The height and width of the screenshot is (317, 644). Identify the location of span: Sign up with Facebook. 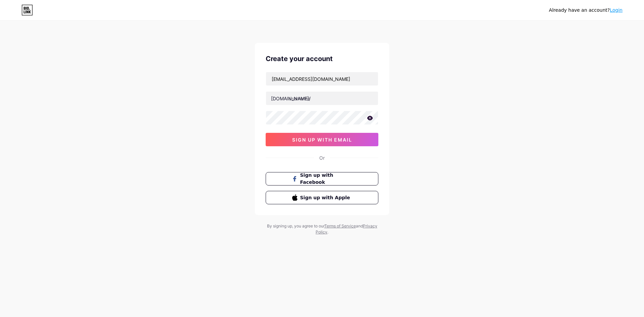
(326, 179).